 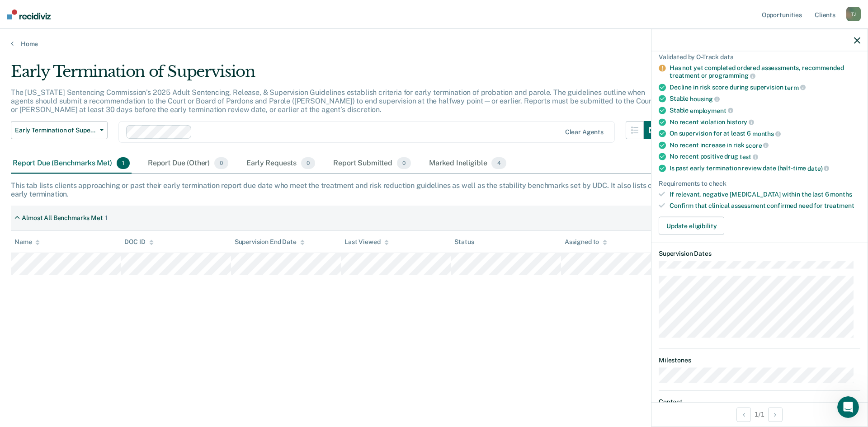 I want to click on div: Is past early termination review date (half-time, so click(x=765, y=168).